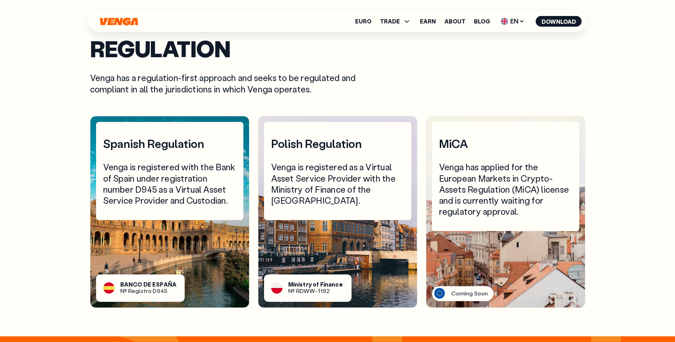 The height and width of the screenshot is (342, 675). What do you see at coordinates (109, 288) in the screenshot?
I see `img: flag-es` at bounding box center [109, 288].